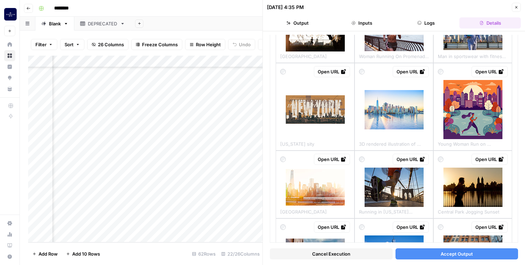  I want to click on button: Add 10 Rows, so click(83, 253).